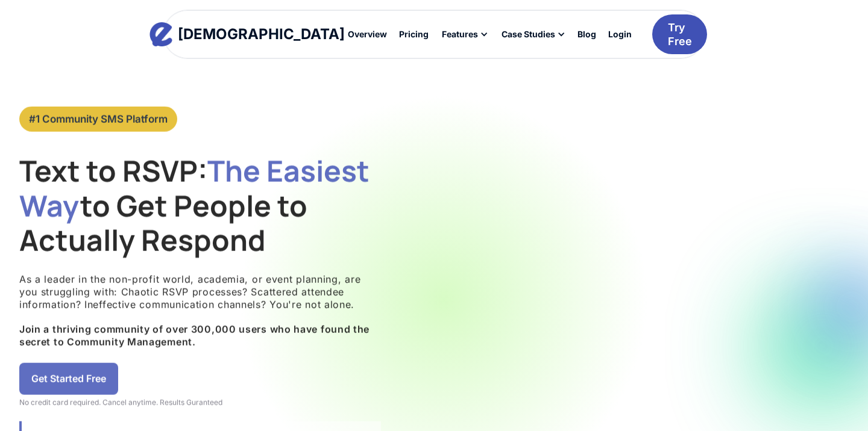 This screenshot has width=868, height=431. What do you see at coordinates (679, 34) in the screenshot?
I see `a: Try Free` at bounding box center [679, 34].